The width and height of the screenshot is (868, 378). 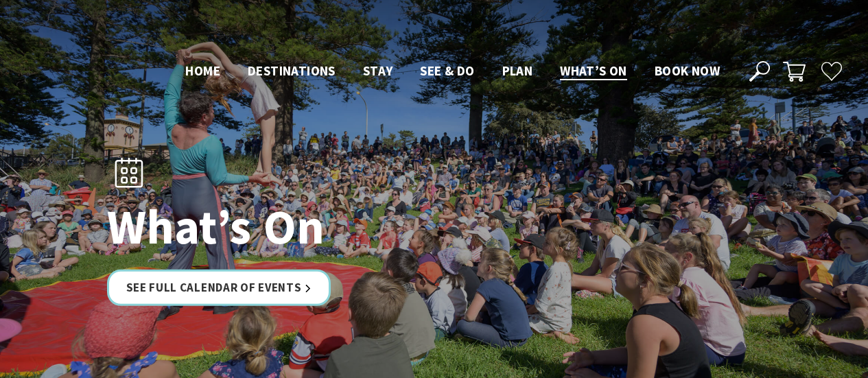 I want to click on span: Home, so click(x=202, y=70).